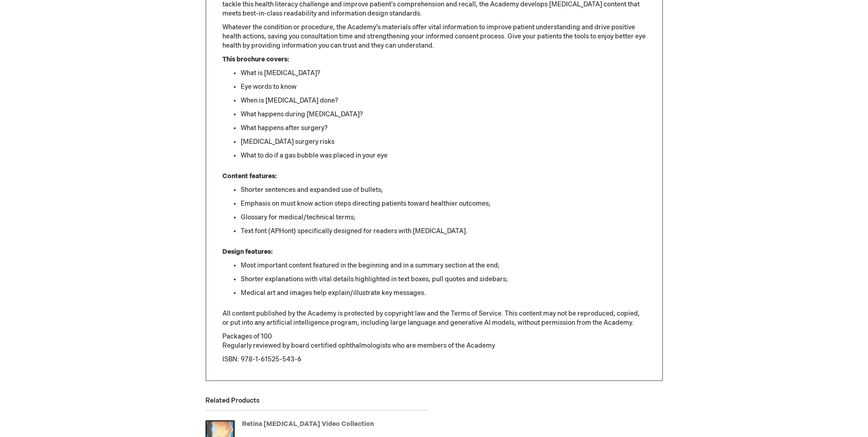 Image resolution: width=868 pixels, height=437 pixels. Describe the element at coordinates (434, 319) in the screenshot. I see `p: All content published by the Academy is protected by copyright law and the Terms of Service. This...` at that location.